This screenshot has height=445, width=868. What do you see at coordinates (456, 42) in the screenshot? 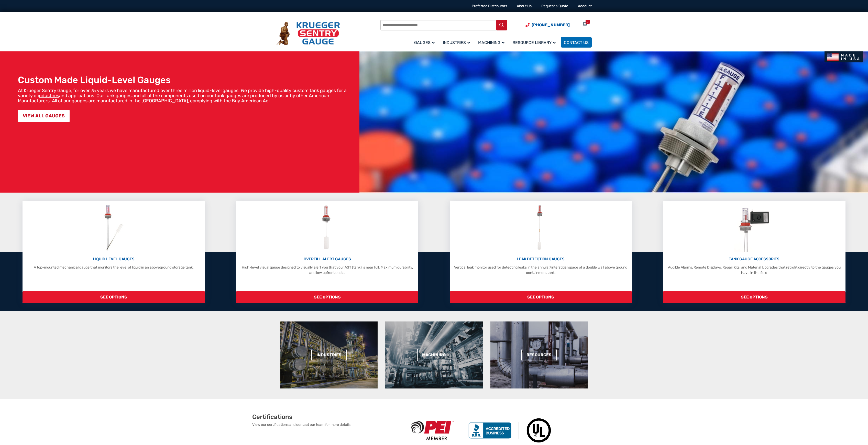
I see `span: Industries` at bounding box center [456, 42].